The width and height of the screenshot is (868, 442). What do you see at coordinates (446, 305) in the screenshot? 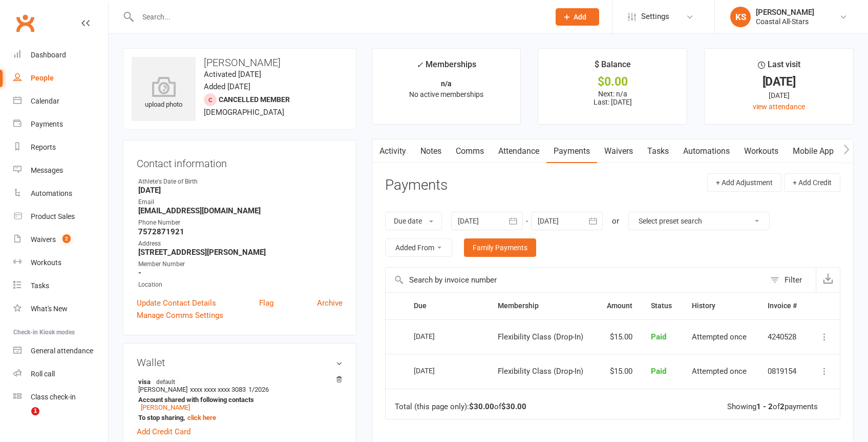
I see `th: Due` at bounding box center [446, 305].